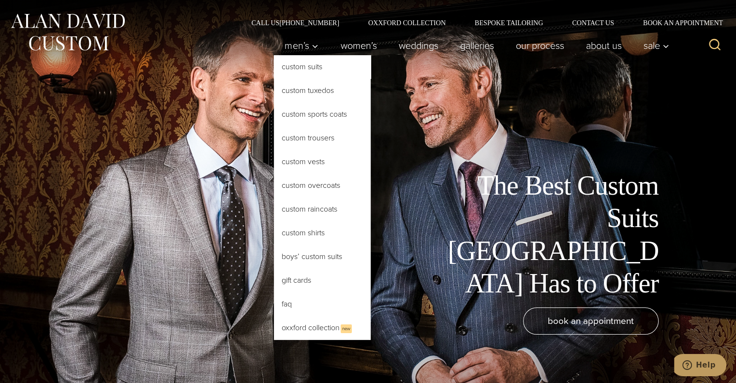 The height and width of the screenshot is (383, 736). I want to click on button: Sale sub menu toggle, so click(653, 45).